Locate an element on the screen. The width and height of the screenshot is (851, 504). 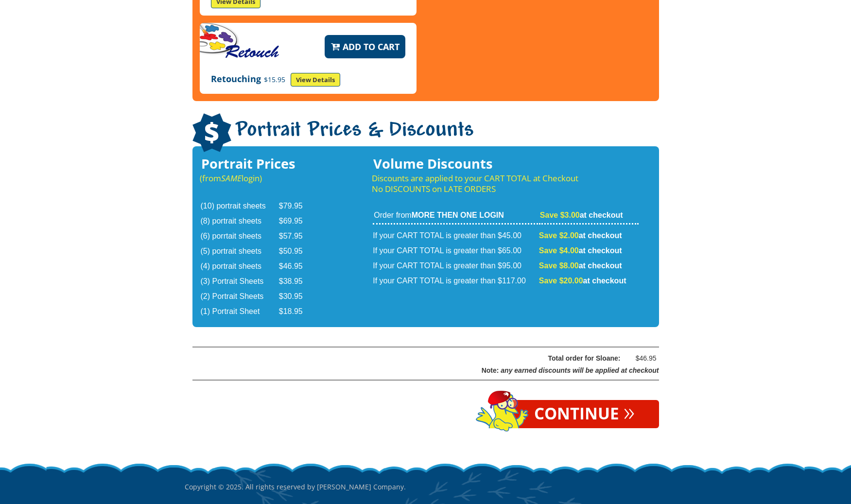
td: $69.95 is located at coordinates (297, 221).